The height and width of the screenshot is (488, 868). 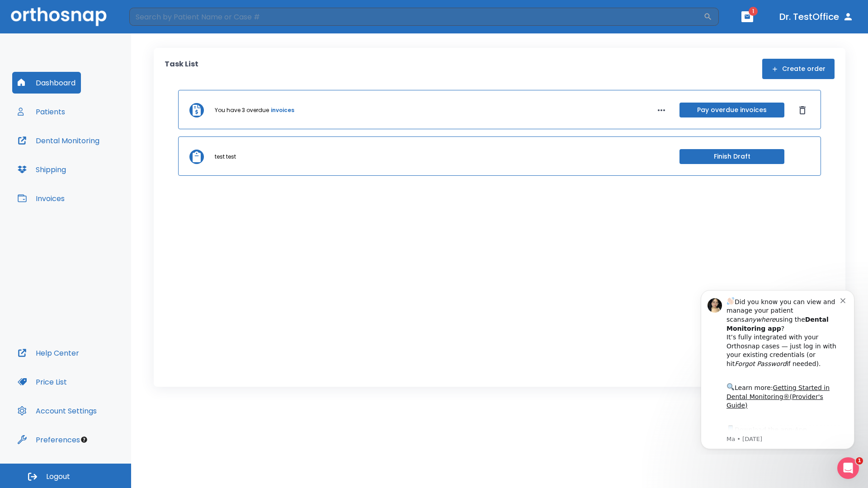 What do you see at coordinates (41, 169) in the screenshot?
I see `a: Shipping` at bounding box center [41, 169].